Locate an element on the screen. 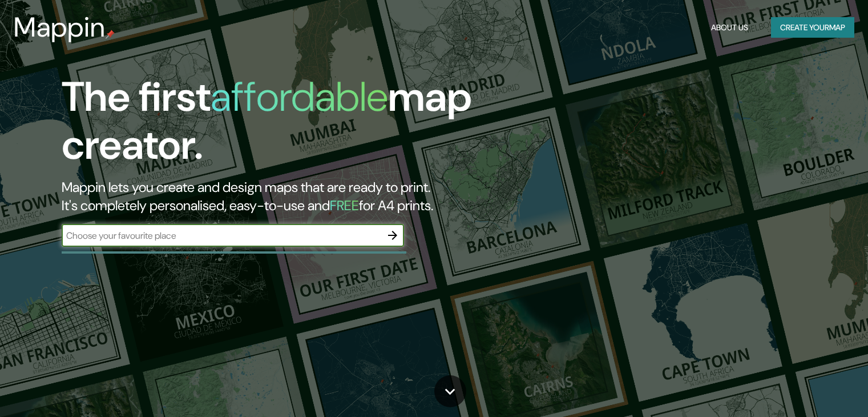 This screenshot has width=868, height=417. h3: Mappin is located at coordinates (60, 28).